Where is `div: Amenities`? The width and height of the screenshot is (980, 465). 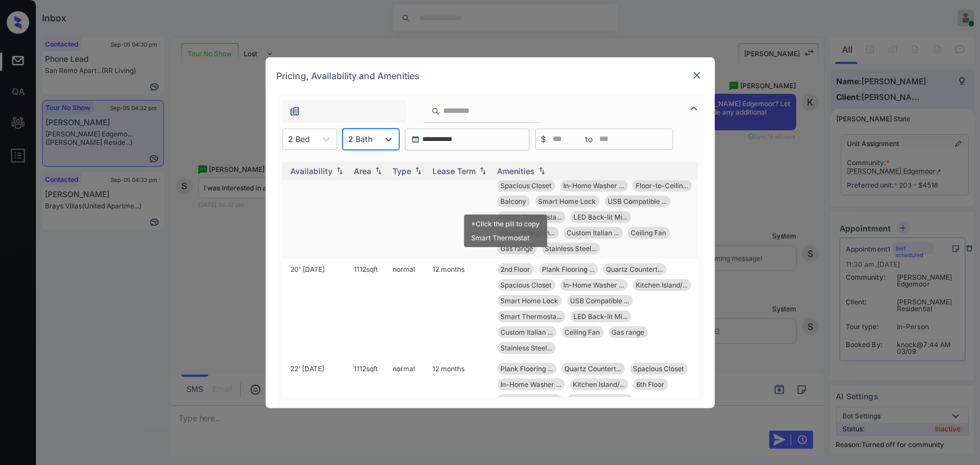 div: Amenities is located at coordinates (516, 171).